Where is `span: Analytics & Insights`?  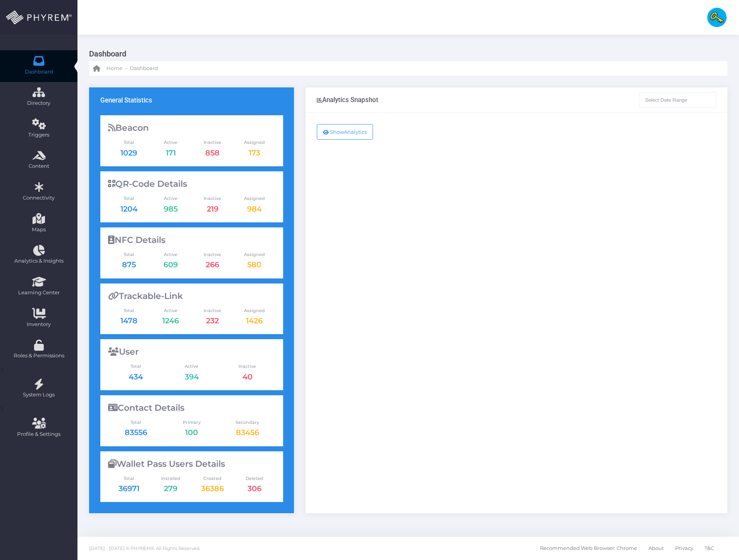
span: Analytics & Insights is located at coordinates (39, 261).